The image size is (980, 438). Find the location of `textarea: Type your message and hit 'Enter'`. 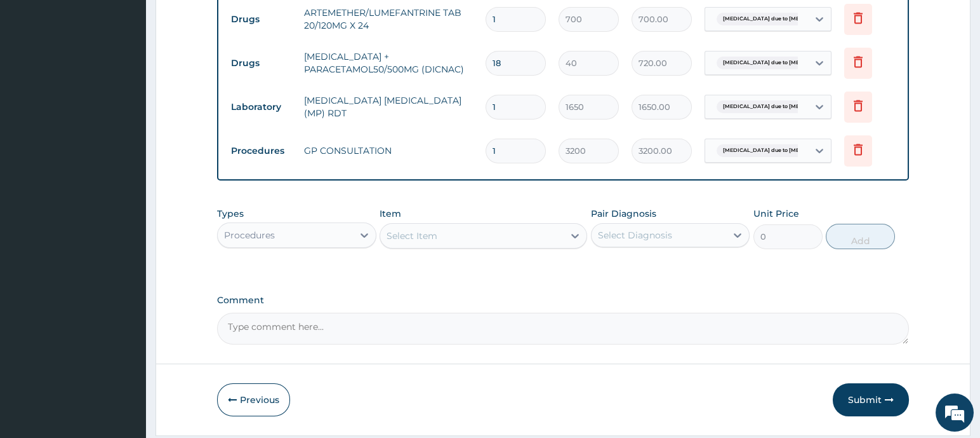

textarea: Type your message and hit 'Enter' is located at coordinates (124, 320).